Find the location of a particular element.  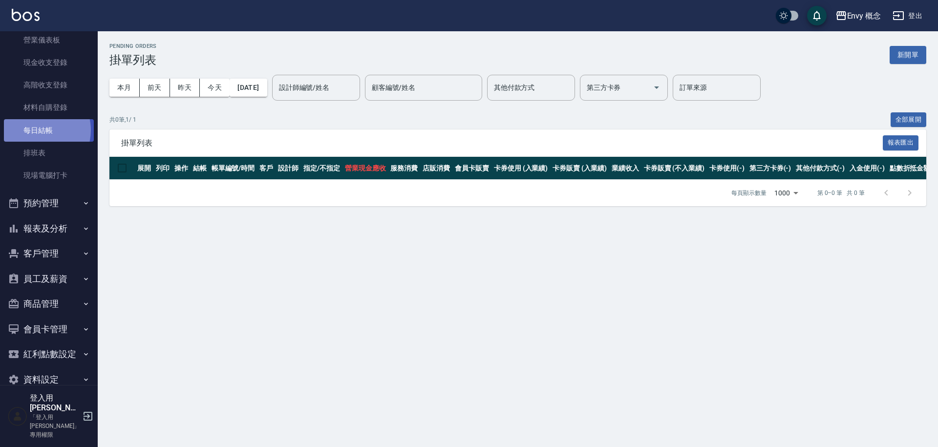

button: Open is located at coordinates (656, 87).